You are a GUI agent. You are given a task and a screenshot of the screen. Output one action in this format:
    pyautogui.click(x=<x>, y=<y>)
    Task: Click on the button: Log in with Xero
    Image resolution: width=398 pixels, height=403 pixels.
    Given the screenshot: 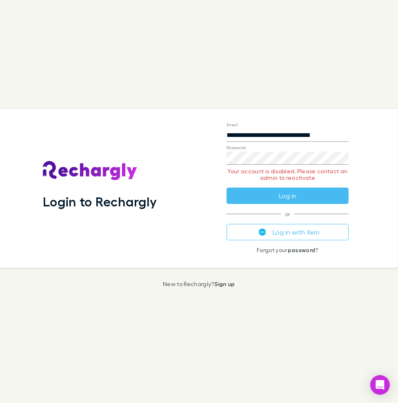 What is the action you would take?
    pyautogui.click(x=287, y=232)
    